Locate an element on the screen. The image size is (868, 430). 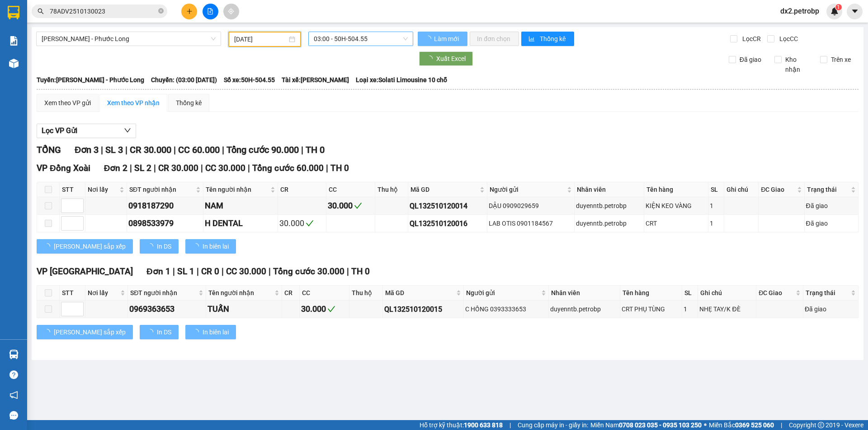
span: VP Đồng Xoài is located at coordinates (63, 168).